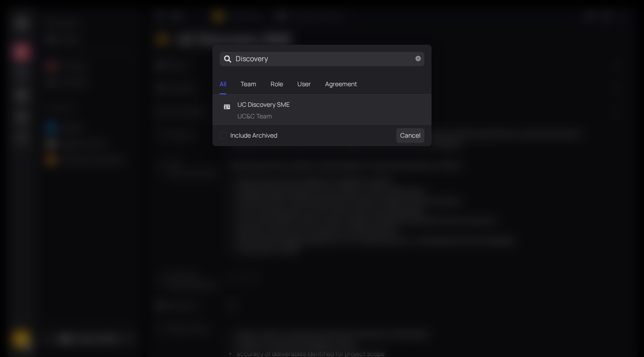  Describe the element at coordinates (276, 84) in the screenshot. I see `div: Role` at that location.